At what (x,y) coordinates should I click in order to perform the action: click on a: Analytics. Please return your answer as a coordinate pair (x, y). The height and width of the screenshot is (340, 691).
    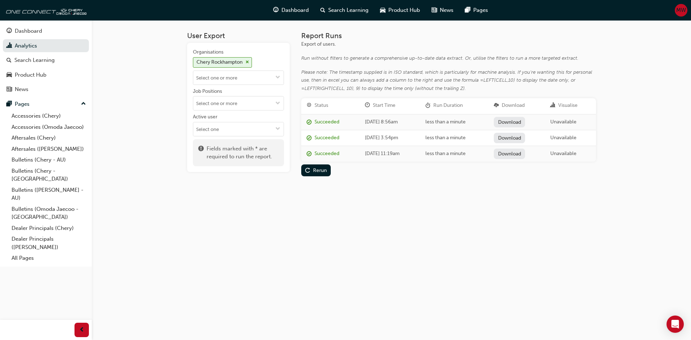
    Looking at the image, I should click on (46, 46).